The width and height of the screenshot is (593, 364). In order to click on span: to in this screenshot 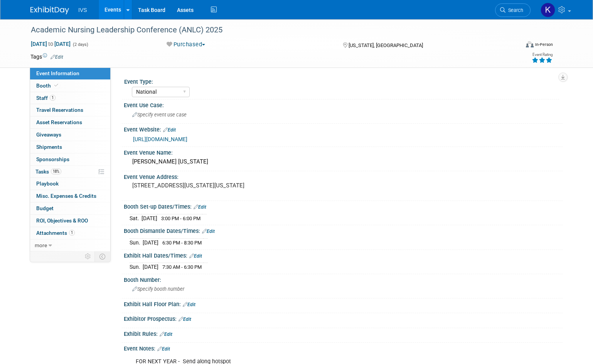, I will do `click(50, 44)`.